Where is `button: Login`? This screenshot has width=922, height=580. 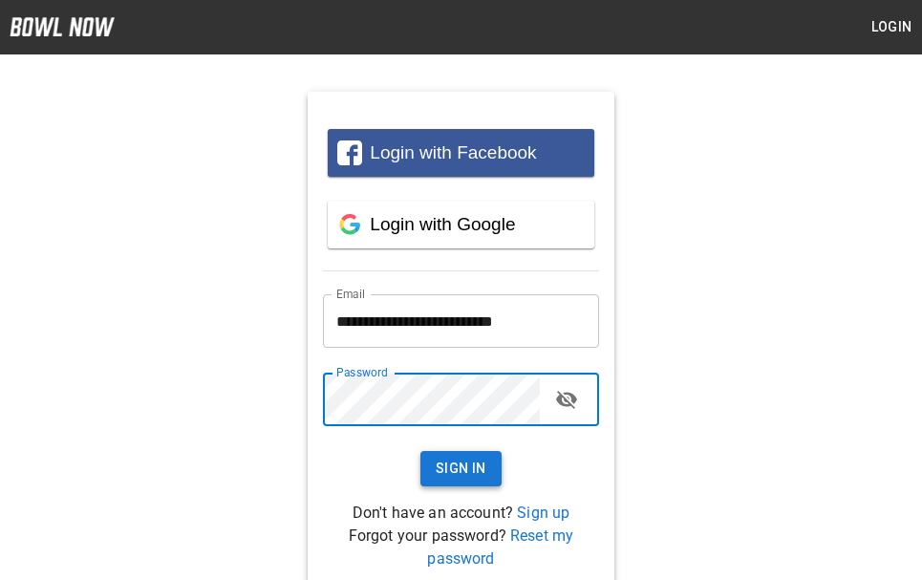 button: Login is located at coordinates (891, 27).